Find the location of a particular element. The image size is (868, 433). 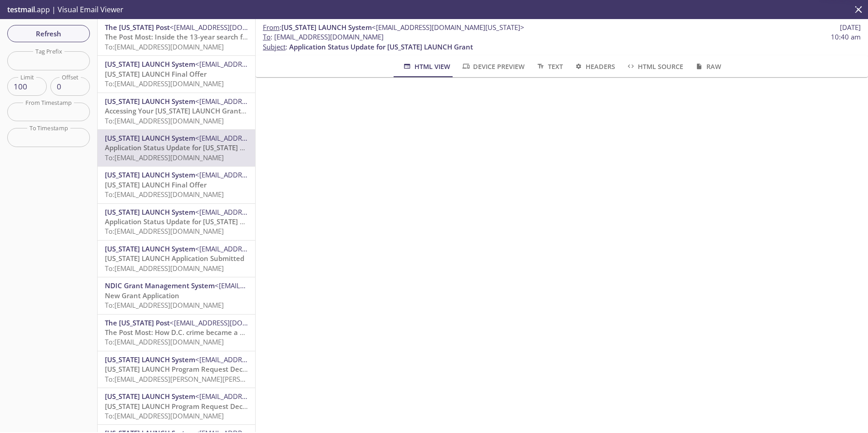

span: To is located at coordinates (266, 36).